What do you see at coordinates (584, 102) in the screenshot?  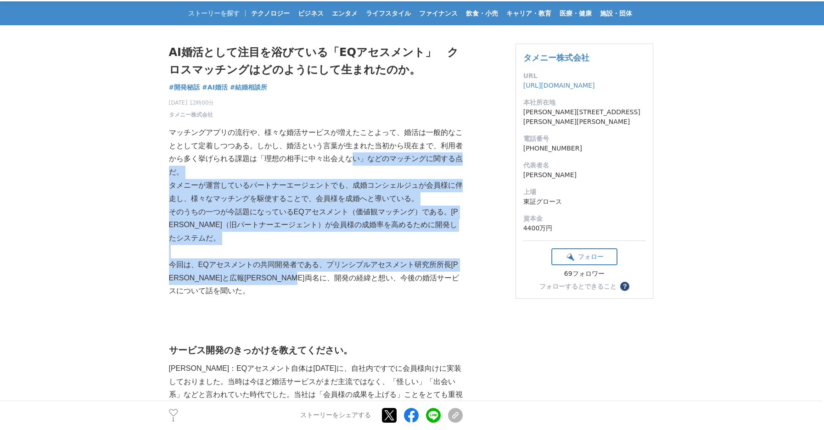 I see `dt: 本社所在地` at bounding box center [584, 102].